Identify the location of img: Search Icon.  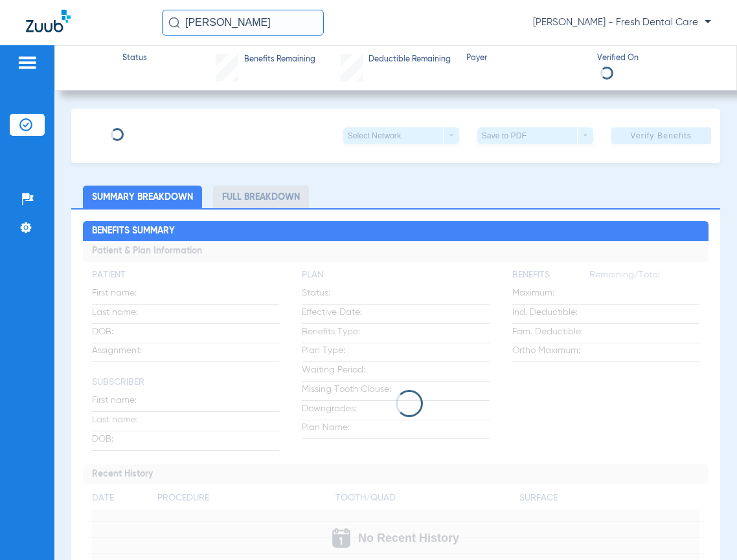
(174, 23).